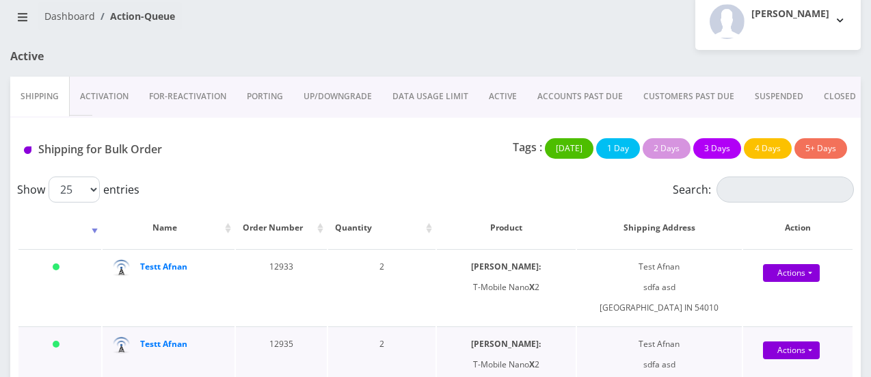 This screenshot has height=377, width=871. What do you see at coordinates (74, 189) in the screenshot?
I see `select: Showentries` at bounding box center [74, 189].